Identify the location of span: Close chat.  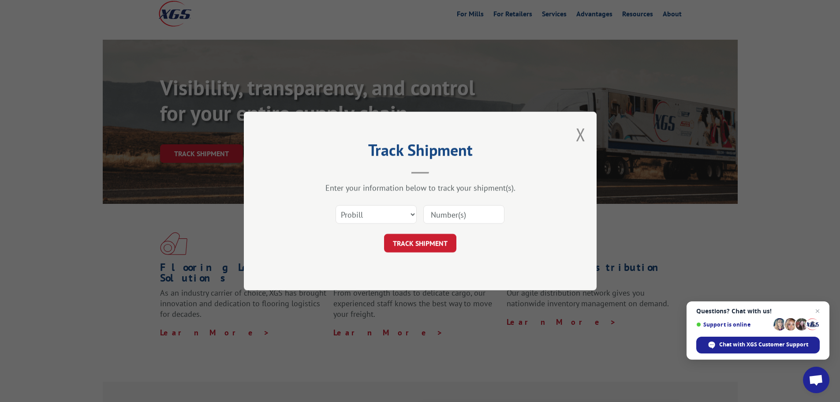
(817, 311).